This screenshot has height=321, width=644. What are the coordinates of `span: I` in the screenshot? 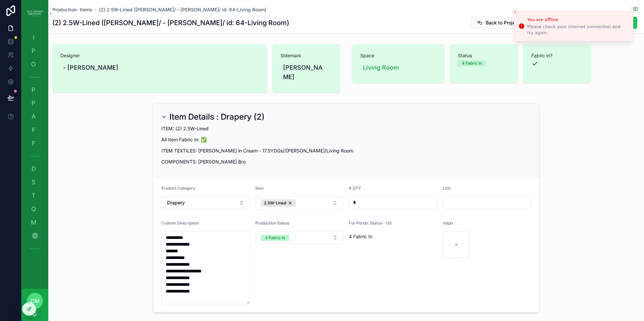 It's located at (33, 38).